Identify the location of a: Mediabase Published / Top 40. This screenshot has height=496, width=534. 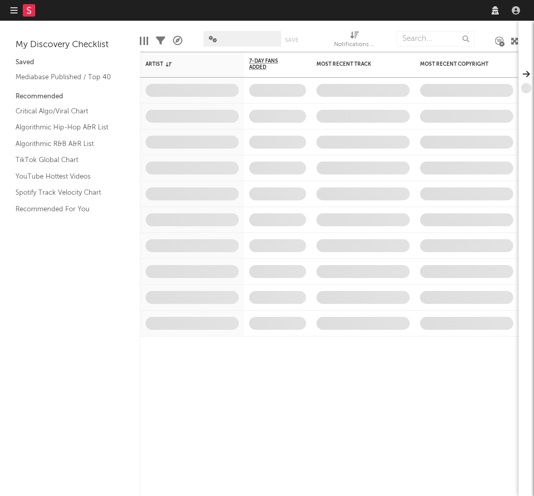
(65, 77).